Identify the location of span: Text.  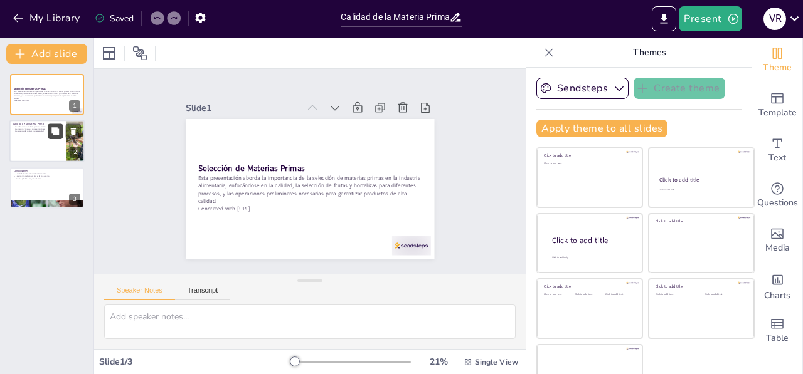
(777, 158).